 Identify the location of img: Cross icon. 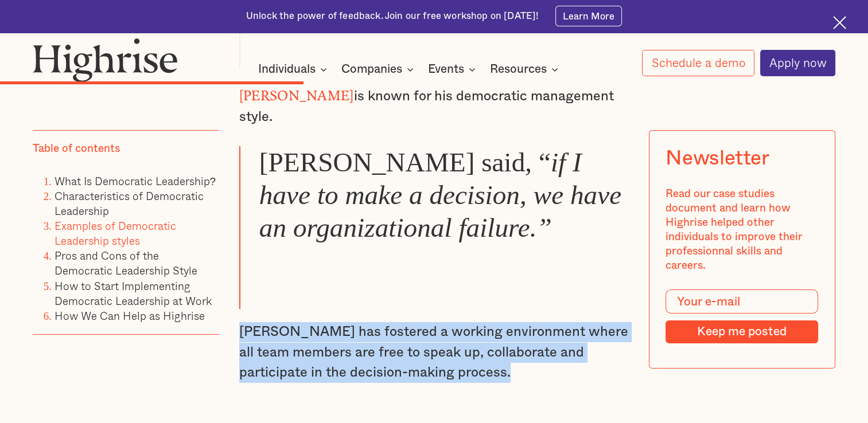
(839, 22).